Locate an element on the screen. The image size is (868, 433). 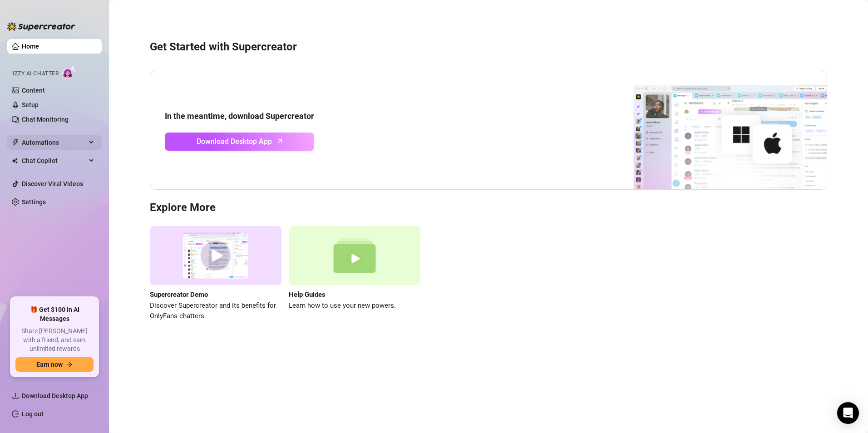
h3: Get Started with Supercreator is located at coordinates (488, 47).